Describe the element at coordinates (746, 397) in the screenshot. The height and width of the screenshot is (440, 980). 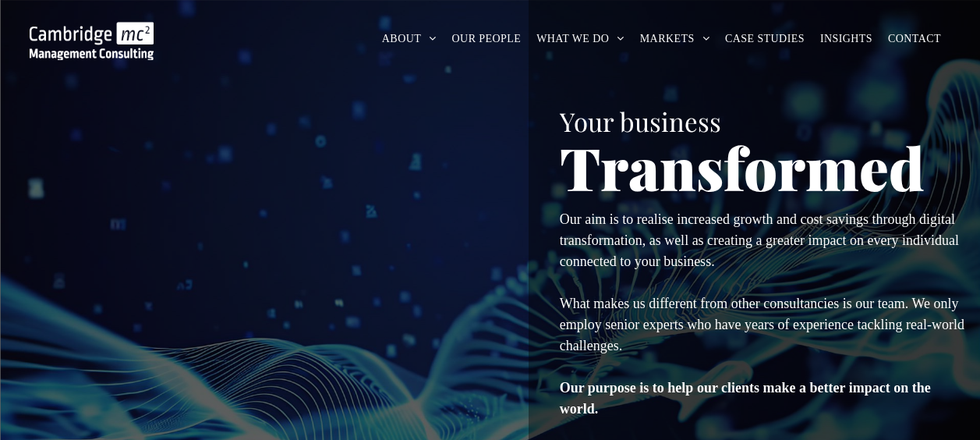
I see `strong: Our purpose is to help our clients make a better impact on the world.` at that location.